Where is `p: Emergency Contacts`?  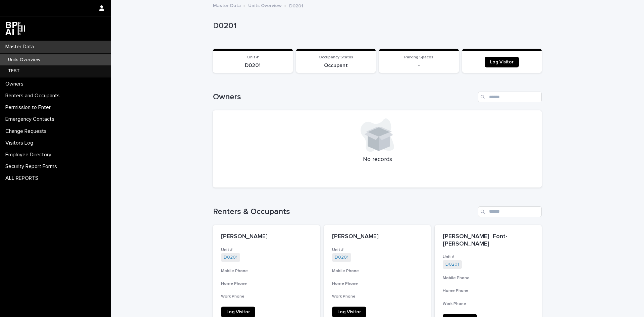 p: Emergency Contacts is located at coordinates (31, 119).